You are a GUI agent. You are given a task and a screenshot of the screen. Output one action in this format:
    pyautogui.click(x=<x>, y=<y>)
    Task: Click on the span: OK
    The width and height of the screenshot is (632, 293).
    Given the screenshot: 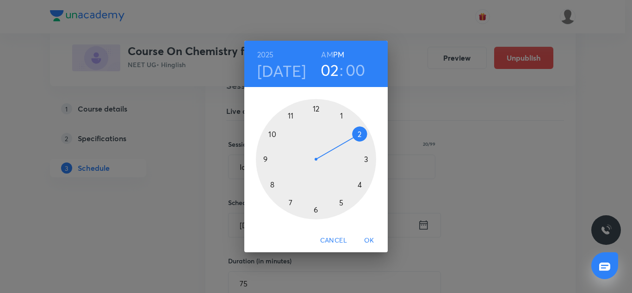 What is the action you would take?
    pyautogui.click(x=369, y=240)
    